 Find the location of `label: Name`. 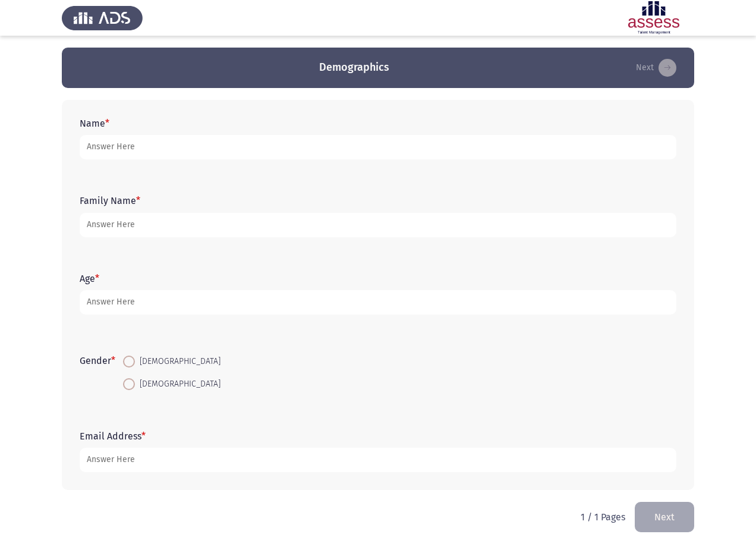

label: Name is located at coordinates (95, 123).